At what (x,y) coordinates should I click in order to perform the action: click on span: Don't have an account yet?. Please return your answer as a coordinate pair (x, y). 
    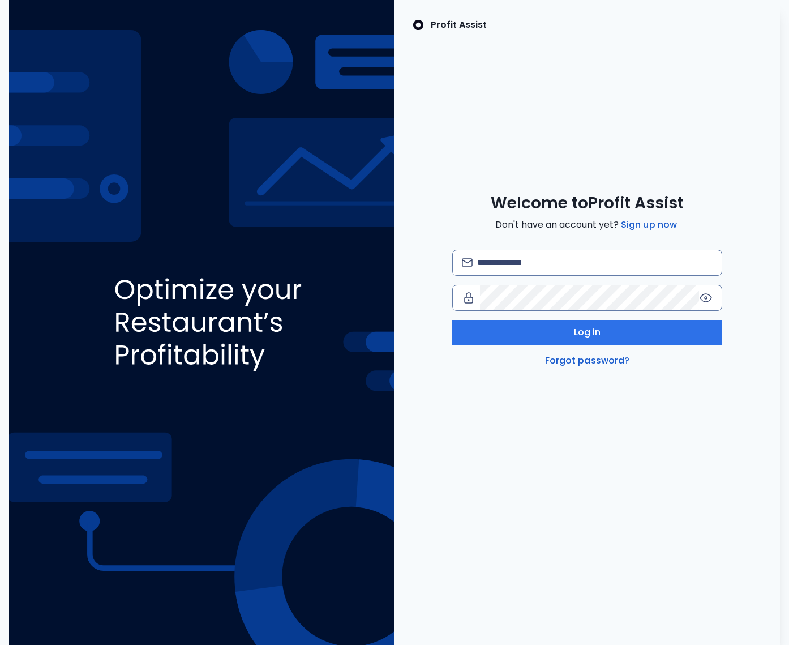
    Looking at the image, I should click on (587, 225).